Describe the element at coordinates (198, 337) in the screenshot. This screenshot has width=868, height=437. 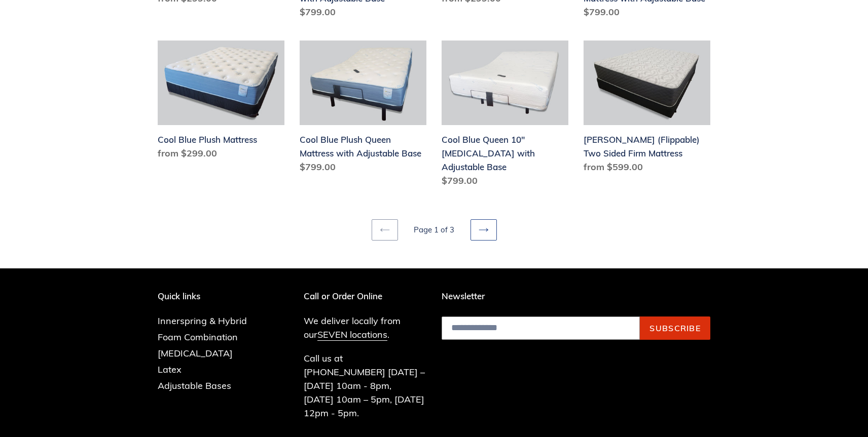
I see `a: Foam Combination` at that location.